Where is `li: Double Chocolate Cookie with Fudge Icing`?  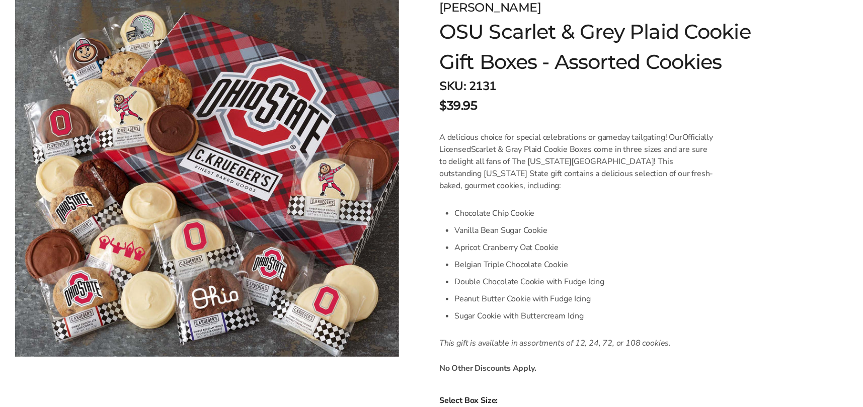 li: Double Chocolate Cookie with Fudge Icing is located at coordinates (584, 282).